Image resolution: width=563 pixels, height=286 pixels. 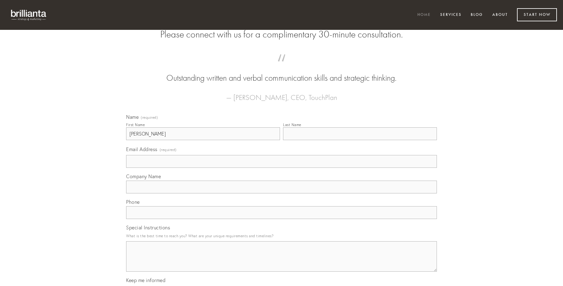 What do you see at coordinates (29, 15) in the screenshot?
I see `img: brillianta - research, strategy, marketing` at bounding box center [29, 15].